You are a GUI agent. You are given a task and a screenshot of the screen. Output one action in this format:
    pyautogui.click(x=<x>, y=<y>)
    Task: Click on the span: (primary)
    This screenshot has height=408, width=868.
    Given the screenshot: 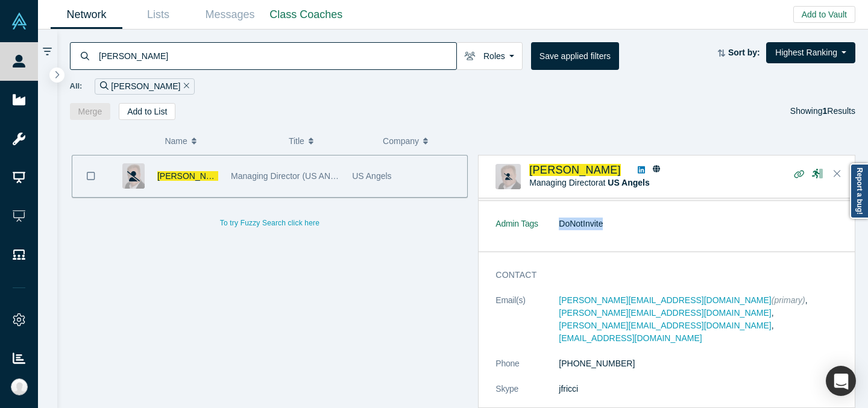 What is the action you would take?
    pyautogui.click(x=789, y=300)
    